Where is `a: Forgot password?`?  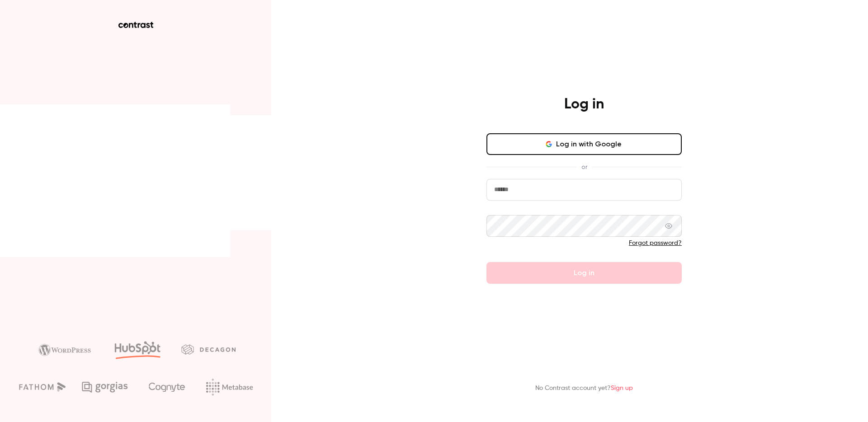 a: Forgot password? is located at coordinates (655, 243).